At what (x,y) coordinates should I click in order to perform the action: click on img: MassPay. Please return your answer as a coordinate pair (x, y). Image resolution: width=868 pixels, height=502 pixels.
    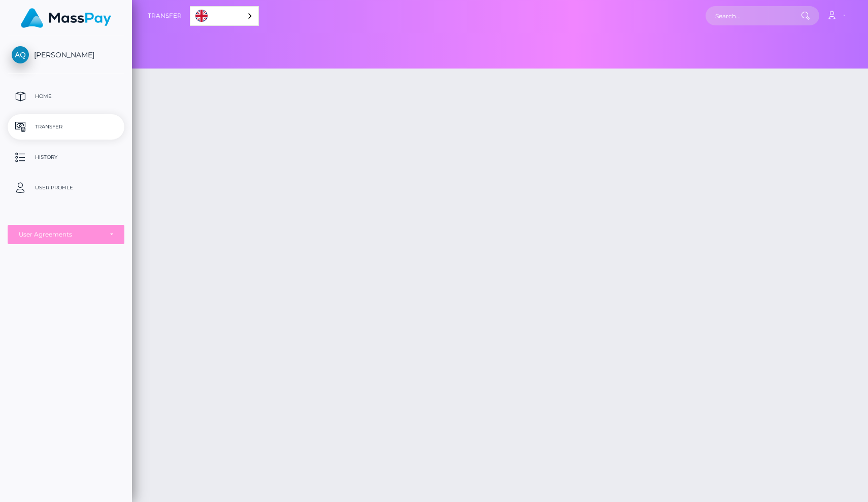
    Looking at the image, I should click on (66, 18).